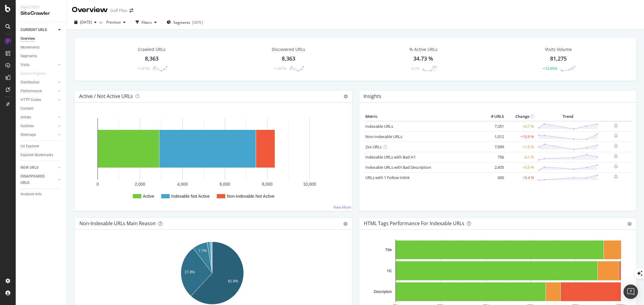 The height and width of the screenshot is (305, 644). What do you see at coordinates (38, 30) in the screenshot?
I see `a: CURRENT URLS` at bounding box center [38, 30].